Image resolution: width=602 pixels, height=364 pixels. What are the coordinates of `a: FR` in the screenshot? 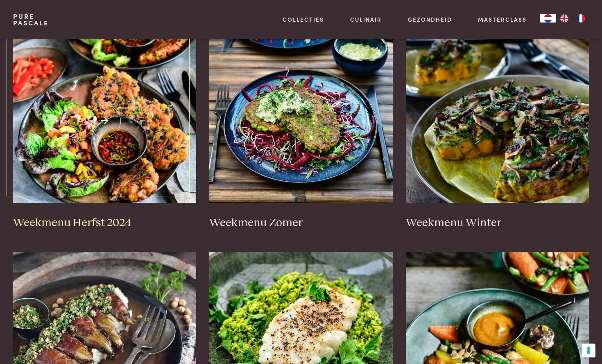 It's located at (581, 19).